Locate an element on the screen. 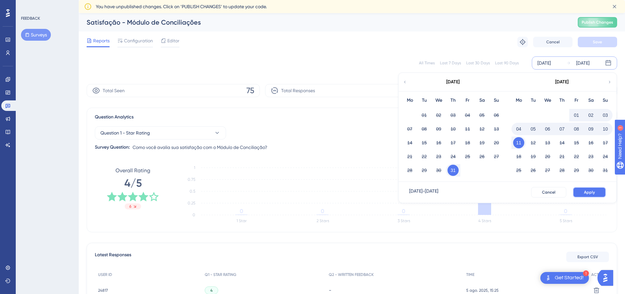 This screenshot has height=294, width=625. button: Surveys is located at coordinates (36, 35).